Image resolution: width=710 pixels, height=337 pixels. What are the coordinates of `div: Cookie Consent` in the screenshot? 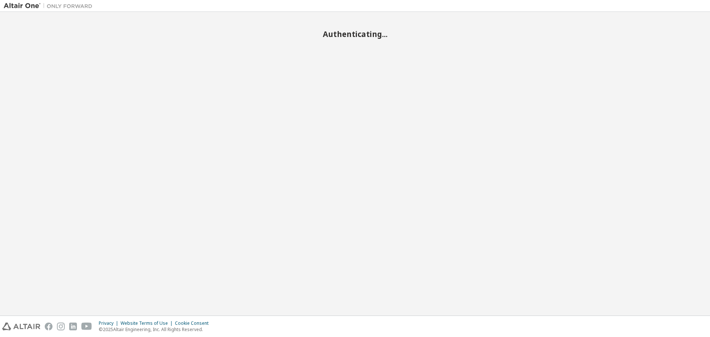 It's located at (194, 323).